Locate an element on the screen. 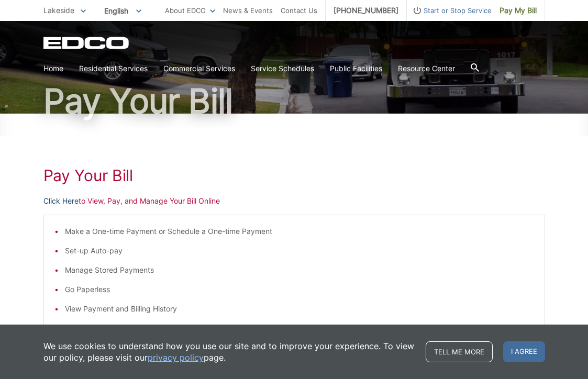 The height and width of the screenshot is (379, 588). a: Service Schedules is located at coordinates (283, 69).